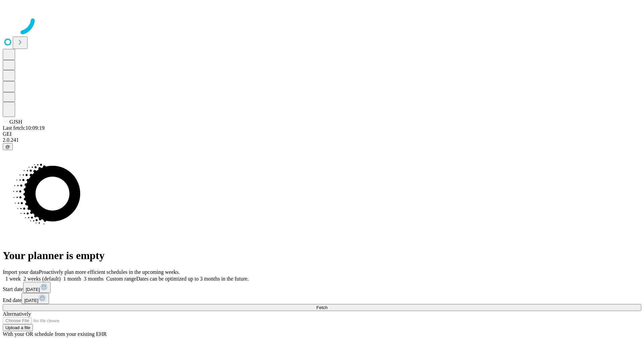  I want to click on span: Proactively plan more efficient schedules in the upcoming weeks., so click(109, 272).